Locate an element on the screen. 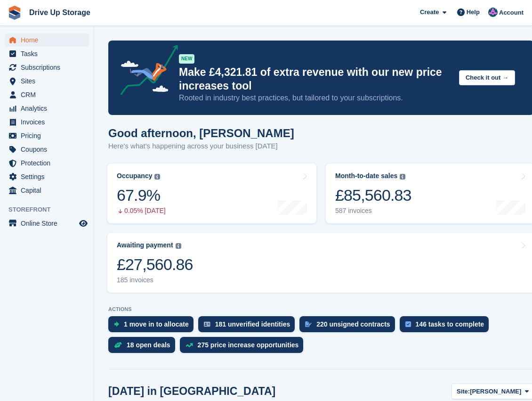 This screenshot has width=532, height=401. span: Protection is located at coordinates (49, 163).